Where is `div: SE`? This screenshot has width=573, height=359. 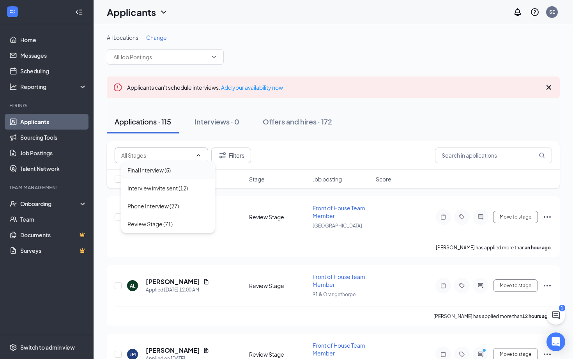
div: SE is located at coordinates (552, 12).